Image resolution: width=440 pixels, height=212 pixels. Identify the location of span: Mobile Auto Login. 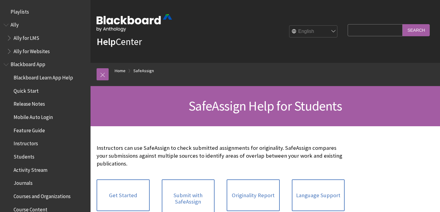
(33, 116).